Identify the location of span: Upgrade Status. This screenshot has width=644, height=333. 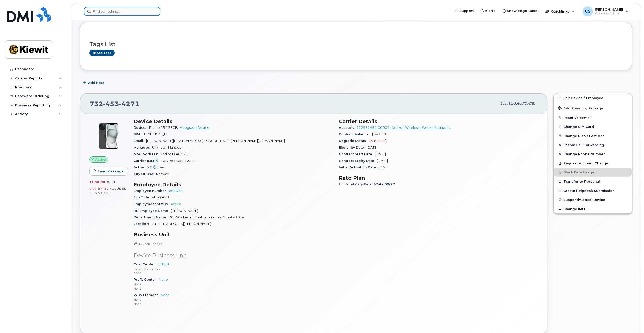
(354, 141).